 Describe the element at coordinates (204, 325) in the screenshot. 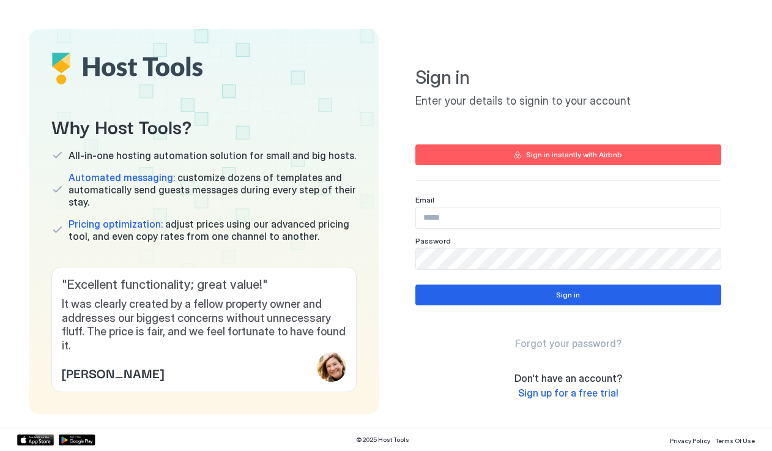

I see `span: It was clearly created by a fellow property owner and addresses our biggest concerns without unne...` at that location.